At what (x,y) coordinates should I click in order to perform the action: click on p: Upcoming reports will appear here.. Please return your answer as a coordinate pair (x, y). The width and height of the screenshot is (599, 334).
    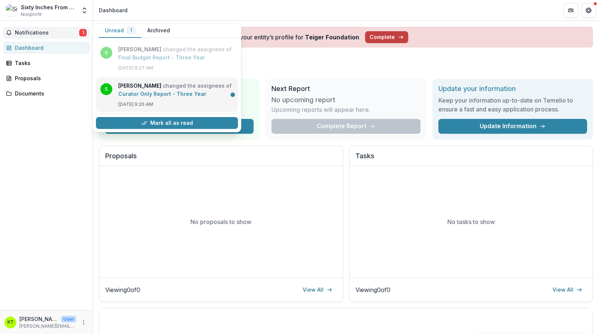
    Looking at the image, I should click on (321, 110).